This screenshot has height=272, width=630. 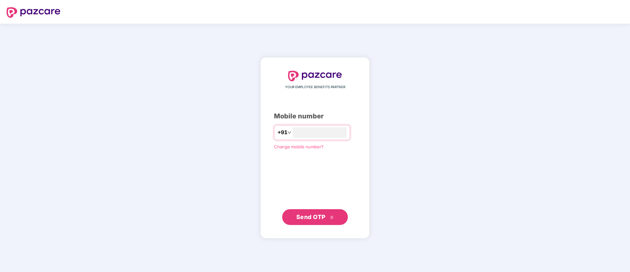 What do you see at coordinates (311, 216) in the screenshot?
I see `span: Send OTP` at bounding box center [311, 216].